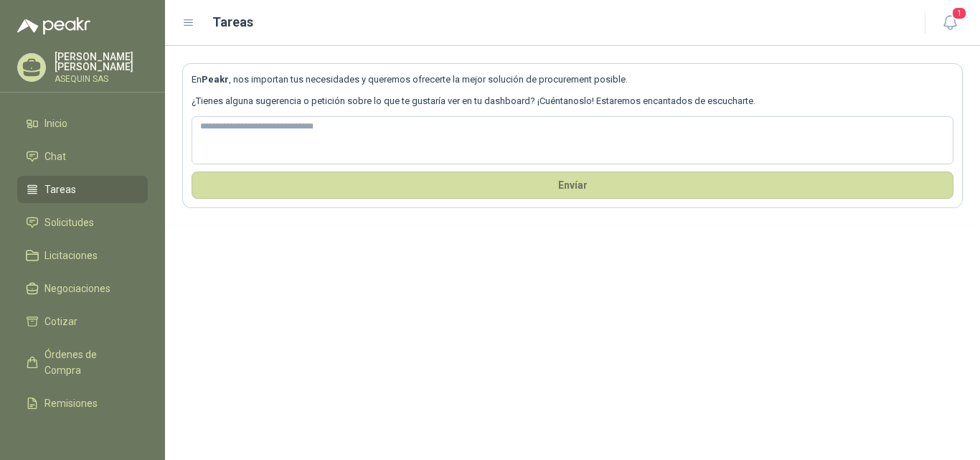 The height and width of the screenshot is (460, 980). What do you see at coordinates (71, 256) in the screenshot?
I see `span: Licitaciones` at bounding box center [71, 256].